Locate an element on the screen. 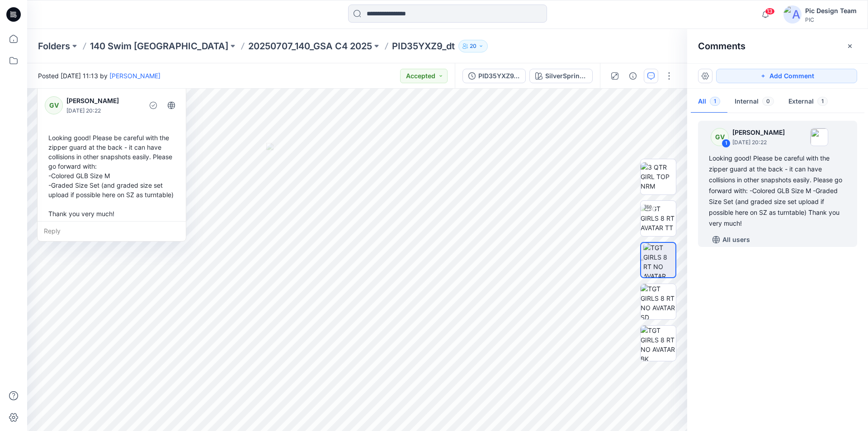  button: All is located at coordinates (709, 102).